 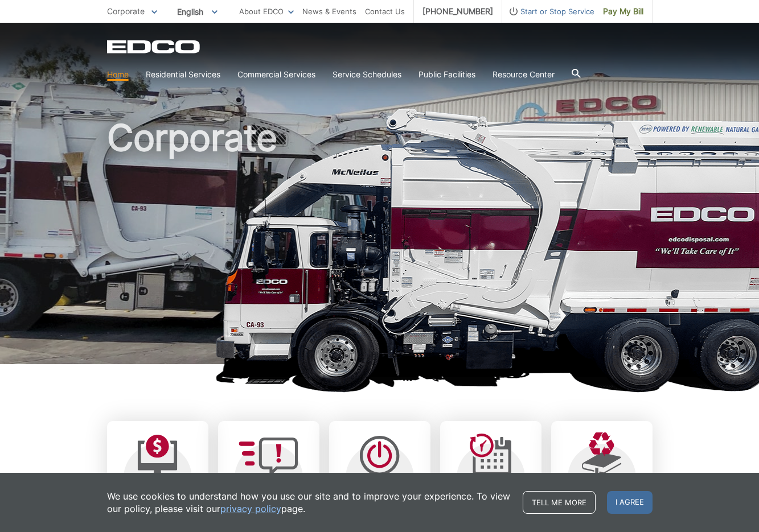 I want to click on a: Contact Us, so click(x=385, y=11).